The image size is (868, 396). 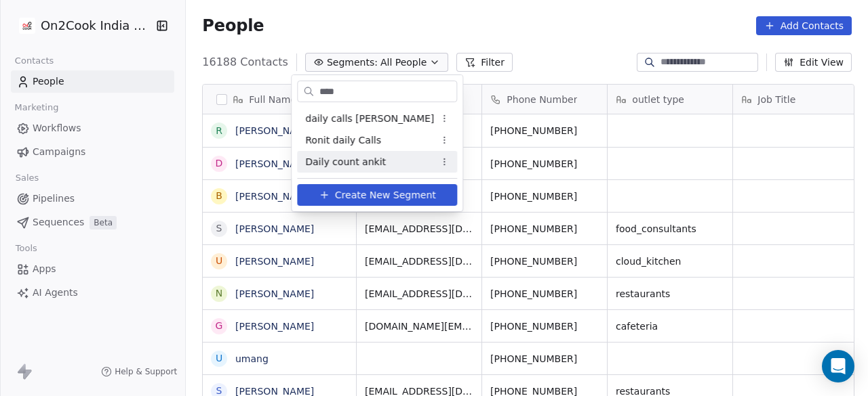 What do you see at coordinates (385, 195) in the screenshot?
I see `span: Create New Segment` at bounding box center [385, 195].